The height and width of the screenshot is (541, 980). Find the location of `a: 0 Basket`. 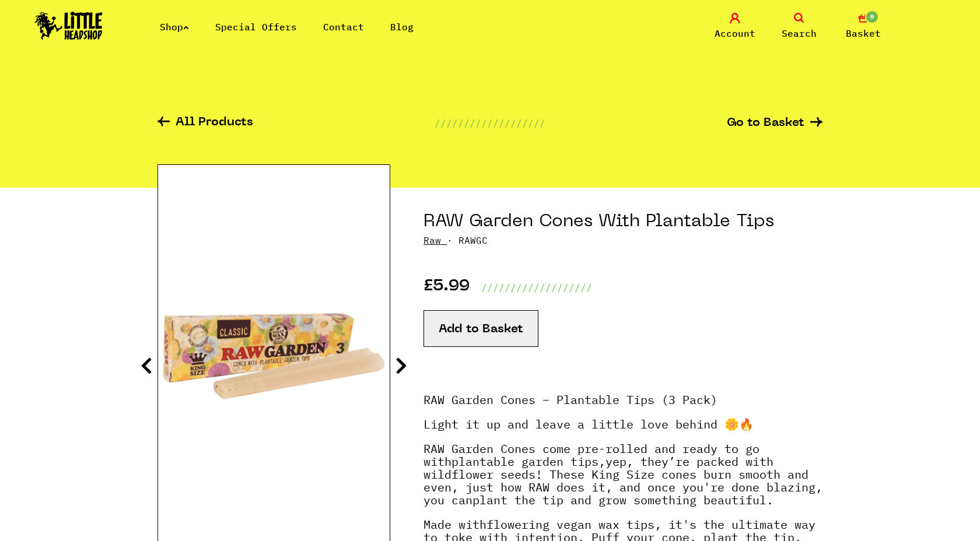

a: 0 Basket is located at coordinates (863, 26).